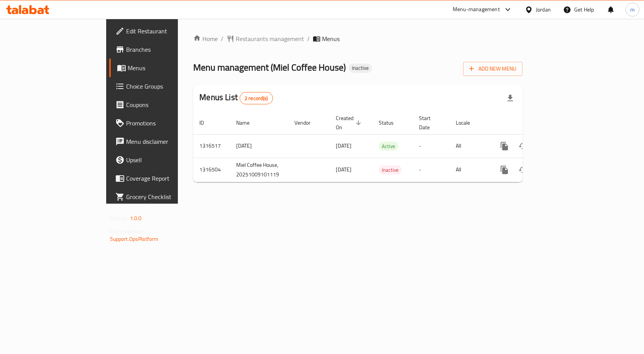 This screenshot has width=644, height=354. What do you see at coordinates (119, 218) in the screenshot?
I see `span: Version:` at bounding box center [119, 218].